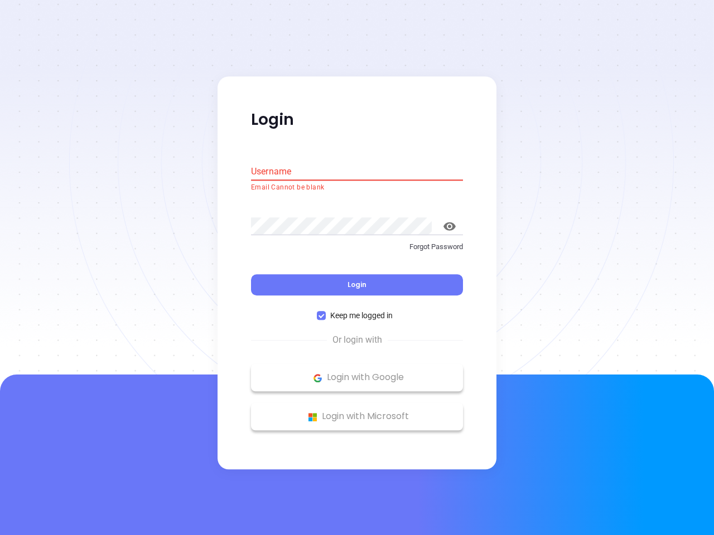  I want to click on button: Microsoft Logo Login with Microsoft, so click(357, 417).